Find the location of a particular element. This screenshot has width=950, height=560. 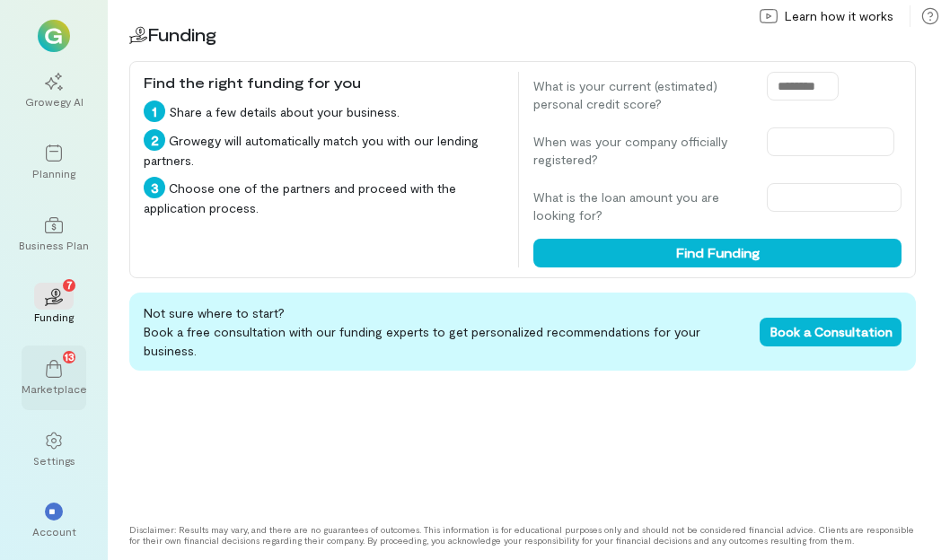

a: Marketplace is located at coordinates (54, 378).